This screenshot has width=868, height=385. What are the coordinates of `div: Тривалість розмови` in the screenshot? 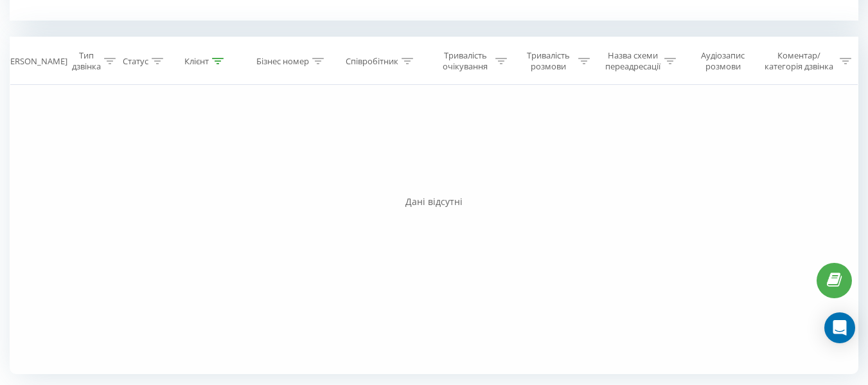 It's located at (548, 61).